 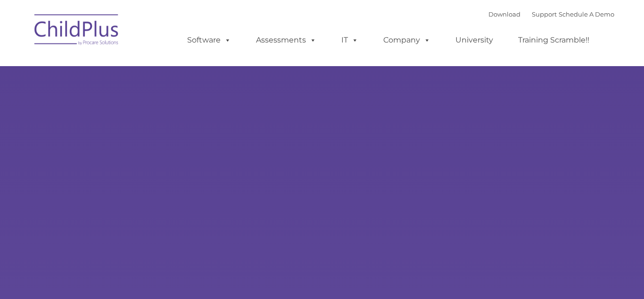 What do you see at coordinates (77, 31) in the screenshot?
I see `img: ChildPlus by Procare Solutions` at bounding box center [77, 31].